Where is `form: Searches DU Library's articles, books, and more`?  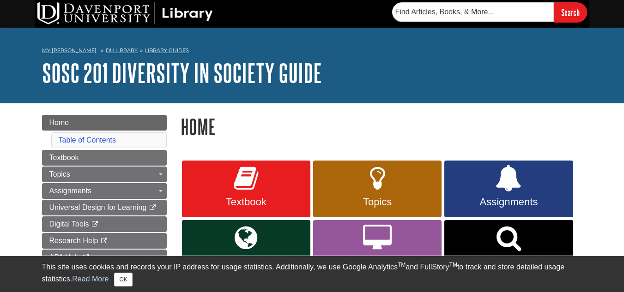 form: Searches DU Library's articles, books, and more is located at coordinates (490, 12).